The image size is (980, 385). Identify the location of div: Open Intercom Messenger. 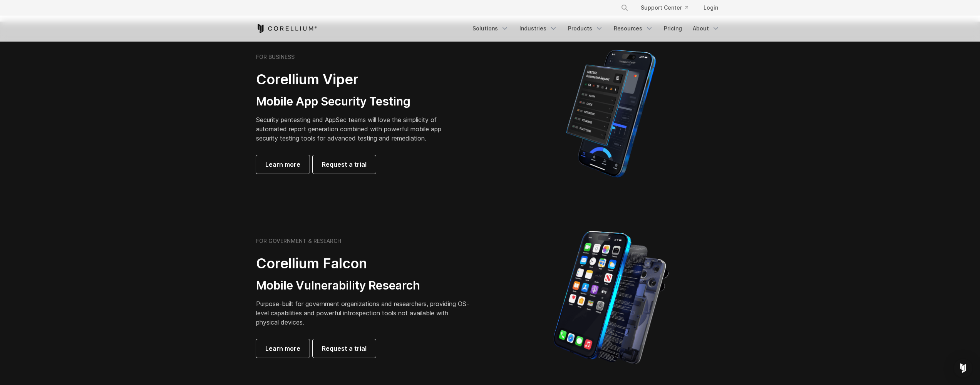
(963, 368).